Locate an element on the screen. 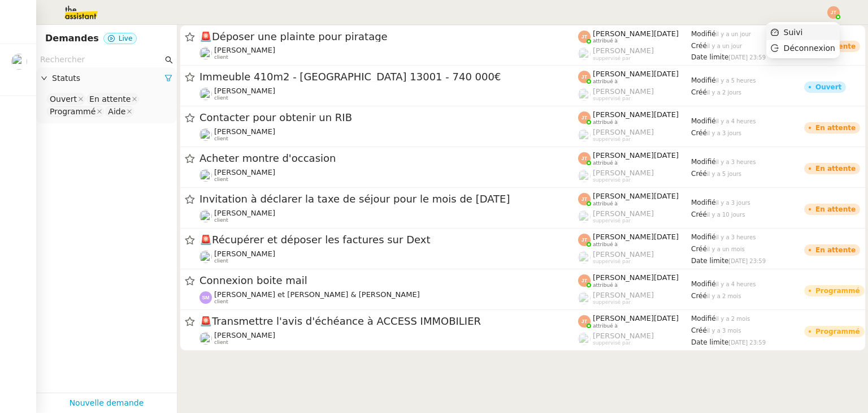 This screenshot has height=413, width=868. div: Statuts is located at coordinates (107, 78).